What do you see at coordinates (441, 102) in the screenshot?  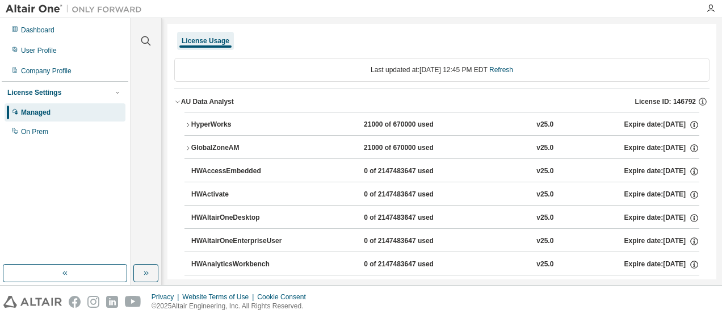 I see `button: AU Data AnalystLicense ID: 146792` at bounding box center [441, 102].